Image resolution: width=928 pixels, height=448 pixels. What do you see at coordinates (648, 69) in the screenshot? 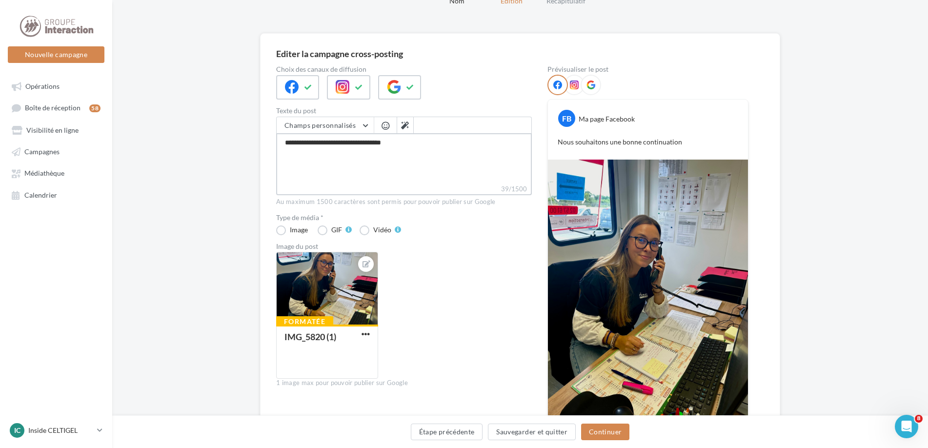
I see `div: Prévisualiser le post` at bounding box center [648, 69].